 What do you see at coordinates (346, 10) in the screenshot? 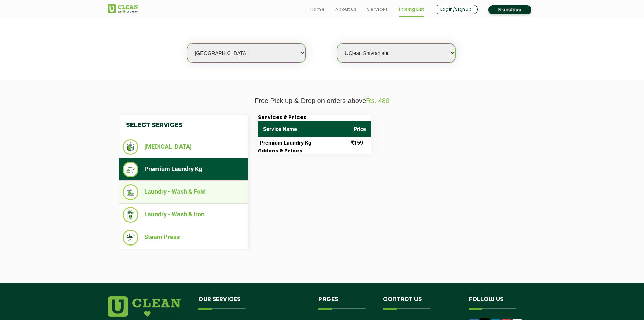
I see `a: About us` at bounding box center [346, 10].